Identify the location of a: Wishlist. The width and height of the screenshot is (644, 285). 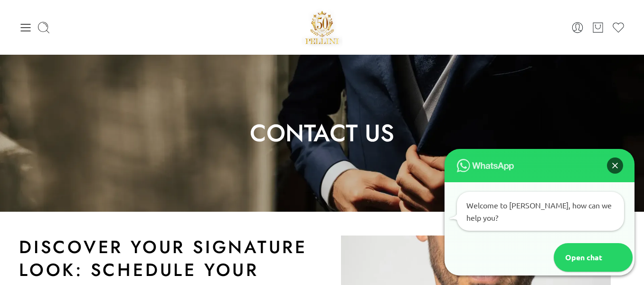
(618, 28).